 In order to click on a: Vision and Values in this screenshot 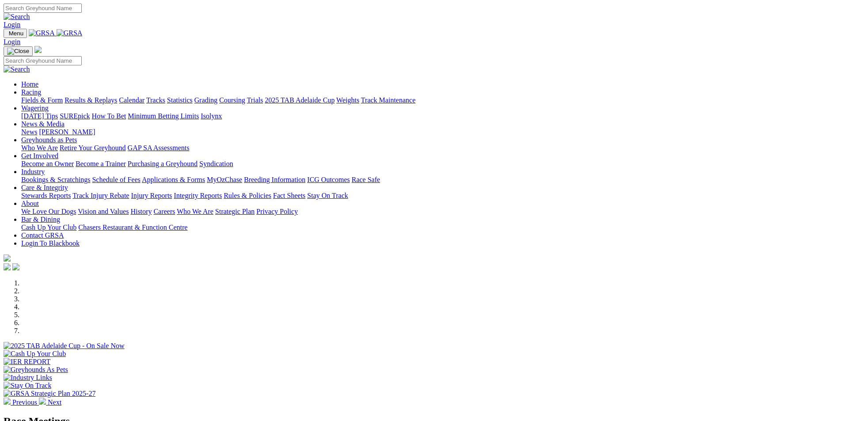, I will do `click(103, 211)`.